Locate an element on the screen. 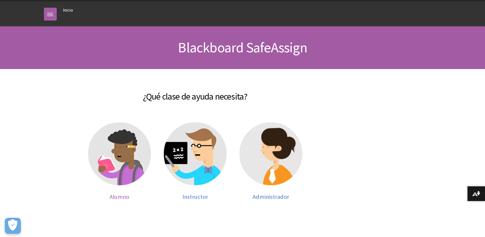 Image resolution: width=485 pixels, height=237 pixels. img: Ayuda para el profesor is located at coordinates (195, 154).